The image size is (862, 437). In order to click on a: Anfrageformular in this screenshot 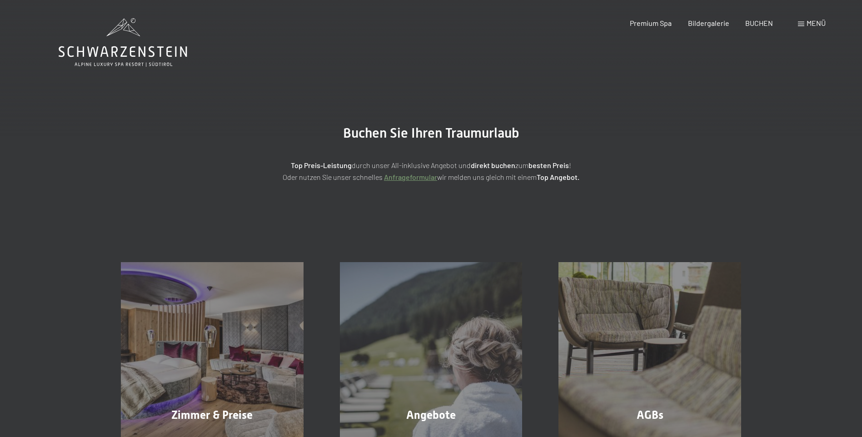, I will do `click(410, 177)`.